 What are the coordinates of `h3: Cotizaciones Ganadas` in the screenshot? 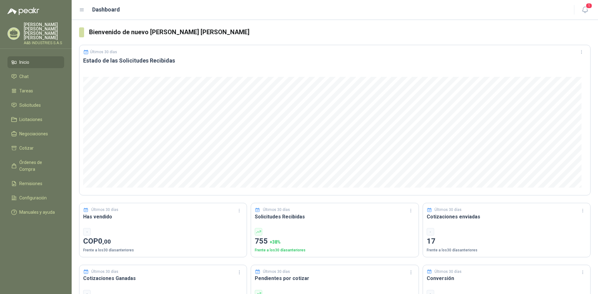 It's located at (163, 278).